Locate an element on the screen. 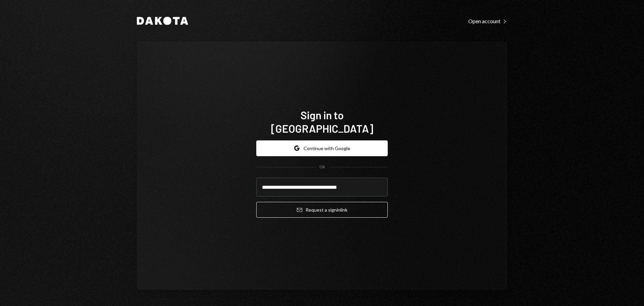 Image resolution: width=644 pixels, height=306 pixels. button: Request a signinlink is located at coordinates (322, 210).